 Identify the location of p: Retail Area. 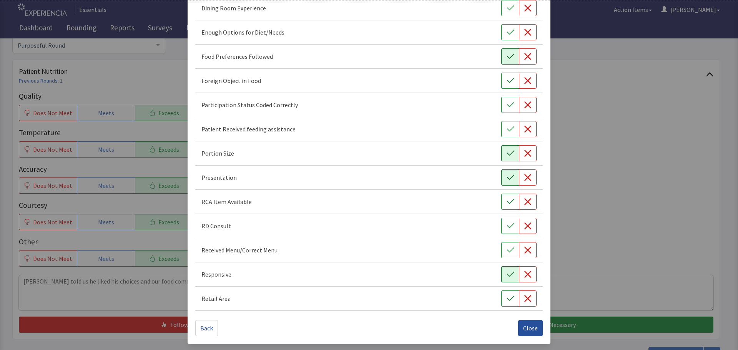
(216, 299).